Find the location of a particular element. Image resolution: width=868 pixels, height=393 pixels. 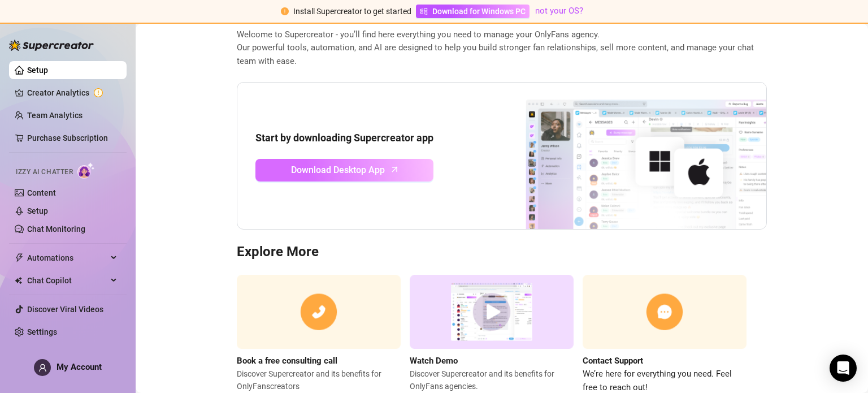

span: Discover Supercreator and its benefits for OnlyFans agencies. is located at coordinates (491, 380).